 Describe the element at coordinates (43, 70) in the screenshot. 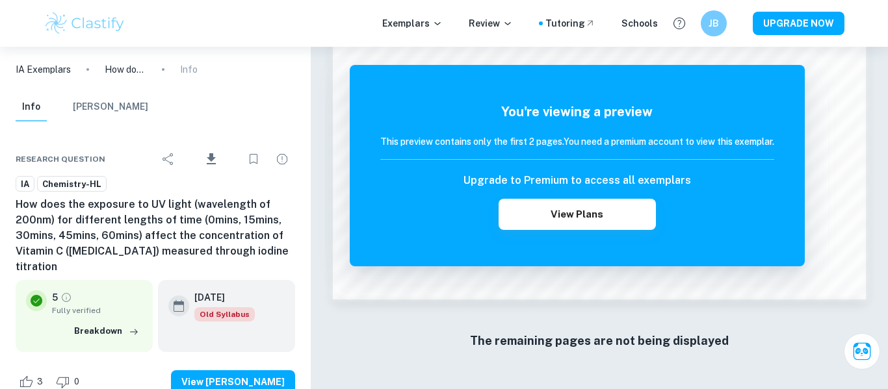

I see `p: IA Exemplars` at that location.